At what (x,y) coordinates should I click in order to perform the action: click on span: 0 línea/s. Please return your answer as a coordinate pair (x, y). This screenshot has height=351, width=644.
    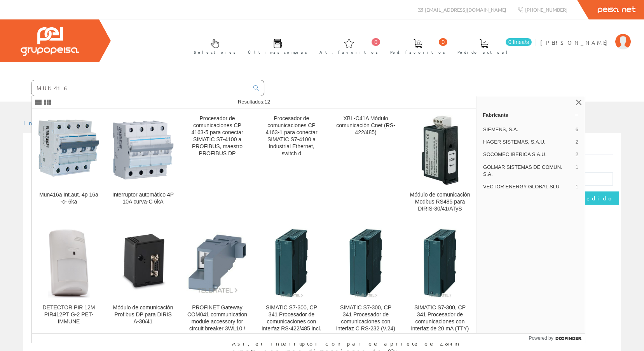
    Looking at the image, I should click on (519, 42).